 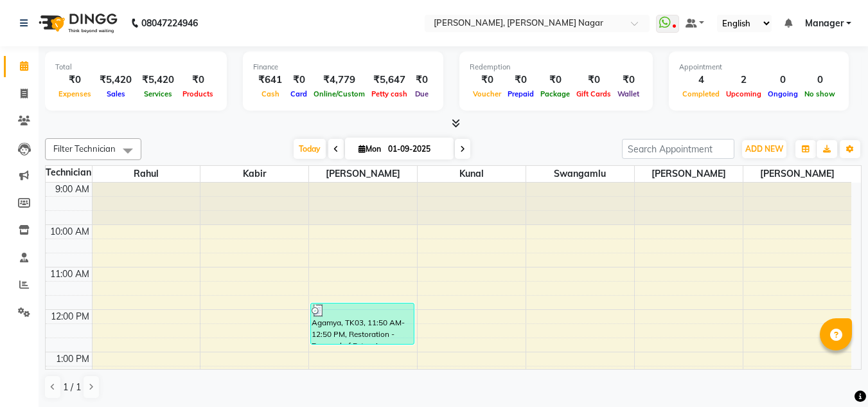 What do you see at coordinates (158, 93) in the screenshot?
I see `span: Services` at bounding box center [158, 93].